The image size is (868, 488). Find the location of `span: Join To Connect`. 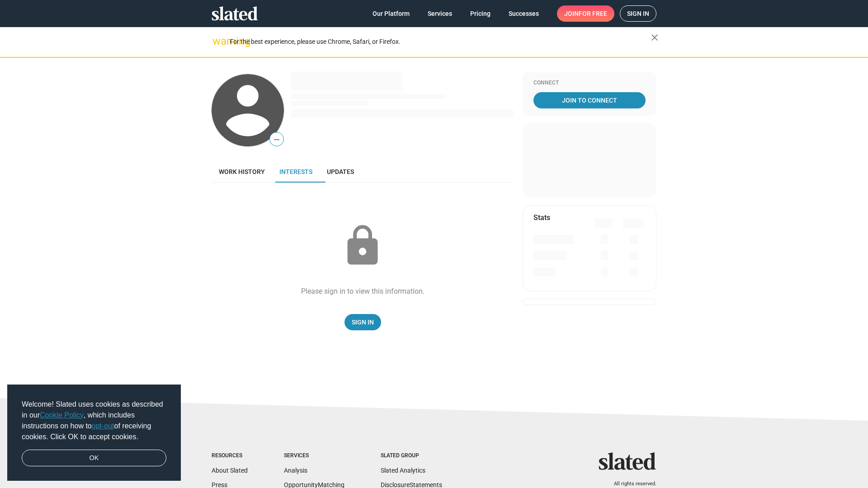

span: Join To Connect is located at coordinates (589, 100).